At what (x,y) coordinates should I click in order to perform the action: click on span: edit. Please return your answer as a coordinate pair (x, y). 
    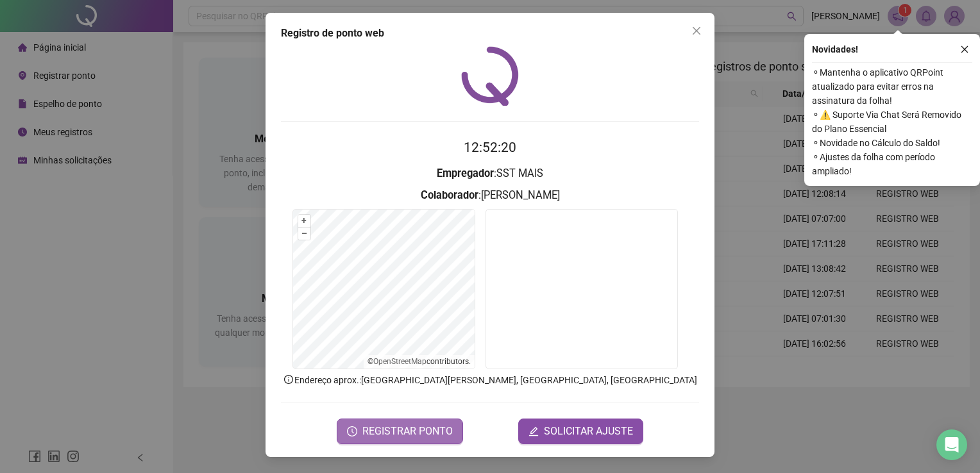
    Looking at the image, I should click on (534, 431).